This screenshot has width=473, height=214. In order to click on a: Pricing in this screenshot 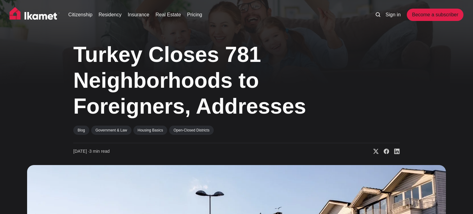, I will do `click(195, 15)`.